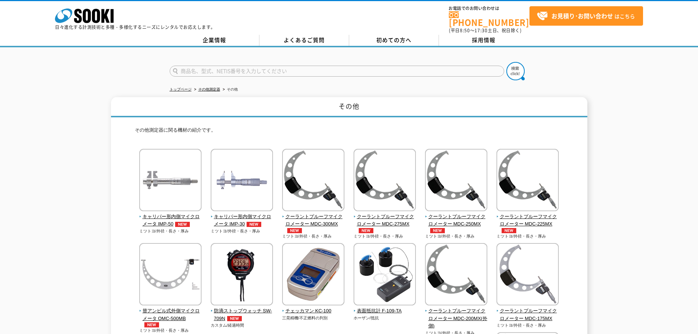 Image resolution: width=698 pixels, height=334 pixels. What do you see at coordinates (209, 89) in the screenshot?
I see `a: その他測定器` at bounding box center [209, 89].